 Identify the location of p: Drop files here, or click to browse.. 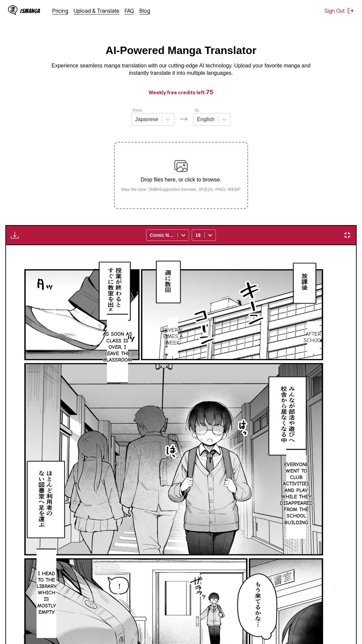
(181, 180).